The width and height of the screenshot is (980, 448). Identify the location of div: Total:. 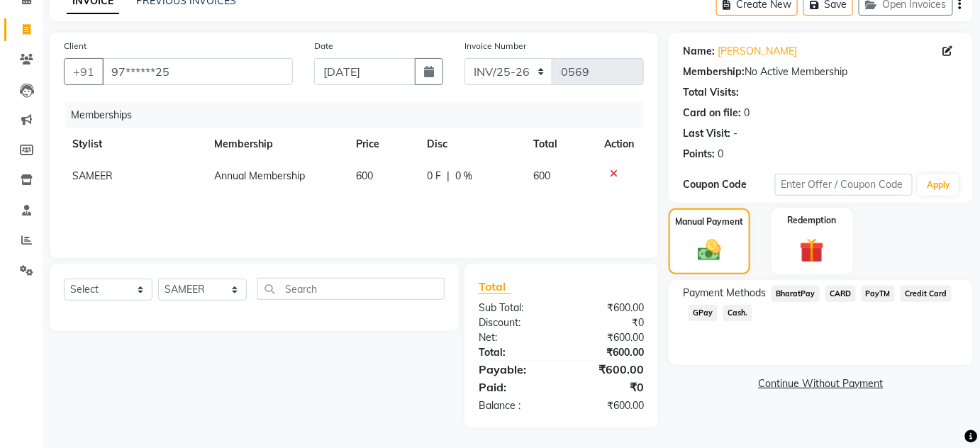
(515, 352).